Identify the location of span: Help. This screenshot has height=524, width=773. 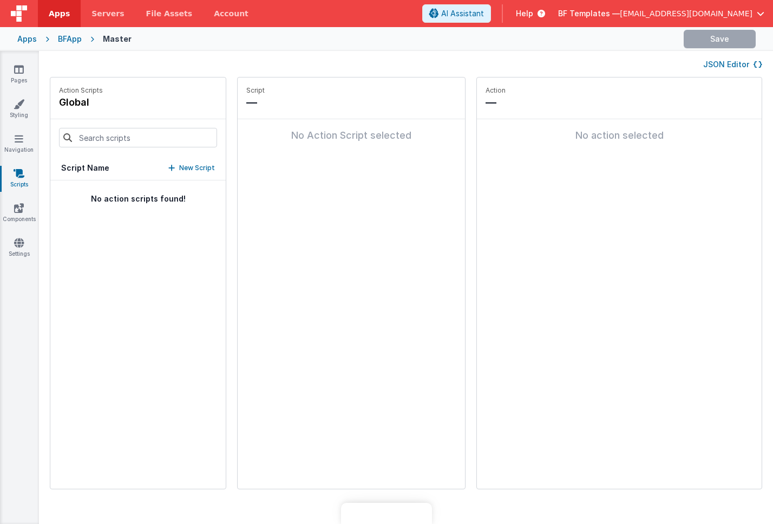
(525, 14).